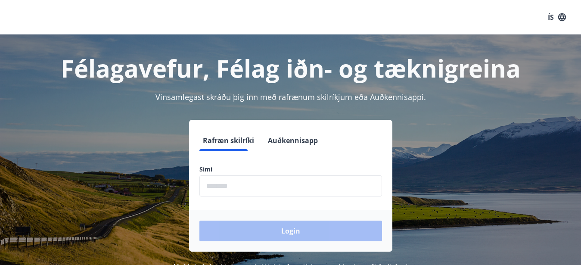 This screenshot has width=581, height=265. Describe the element at coordinates (557, 17) in the screenshot. I see `button: ÍS` at that location.